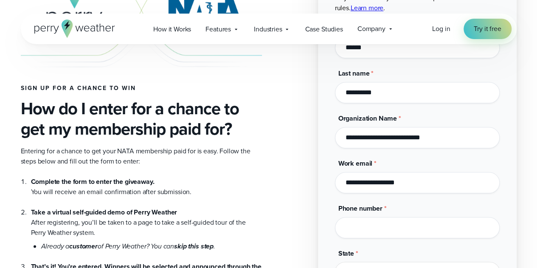 The height and width of the screenshot is (268, 537). What do you see at coordinates (355, 163) in the screenshot?
I see `span: Work email` at bounding box center [355, 163].